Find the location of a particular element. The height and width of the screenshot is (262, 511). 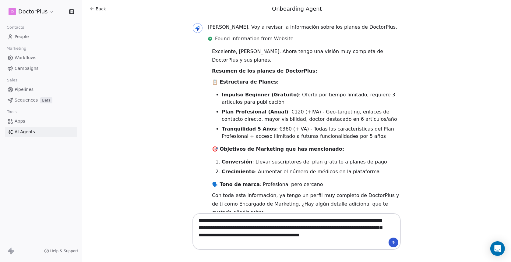

strong: Tranquilidad 5 Años is located at coordinates (249, 129).